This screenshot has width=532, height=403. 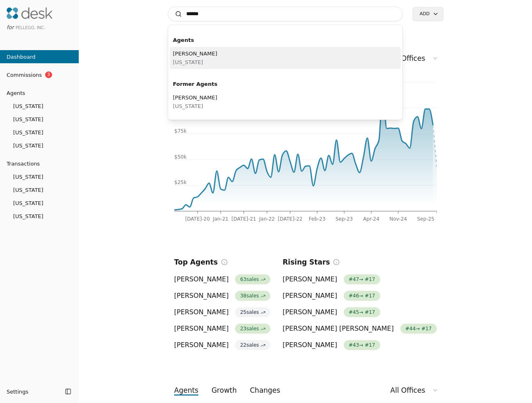 What do you see at coordinates (371, 219) in the screenshot?
I see `tspan: Apr-24` at bounding box center [371, 219].